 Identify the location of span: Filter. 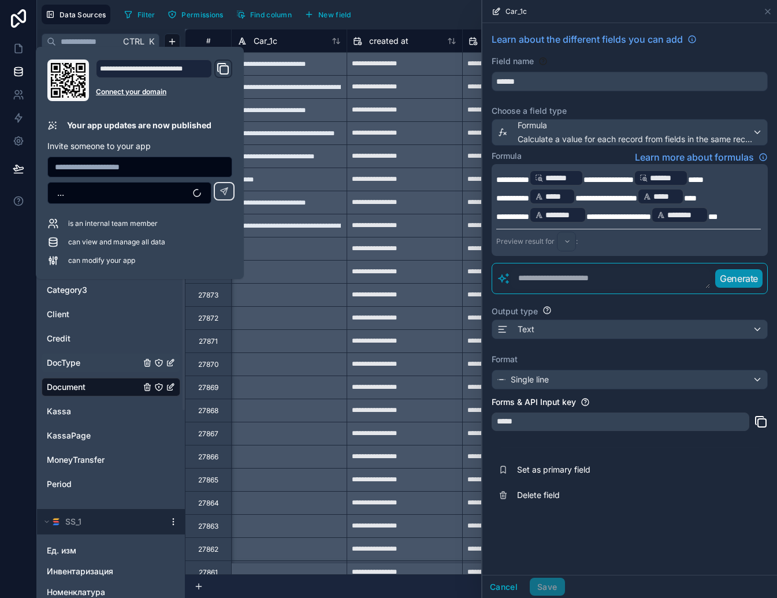
(146, 14).